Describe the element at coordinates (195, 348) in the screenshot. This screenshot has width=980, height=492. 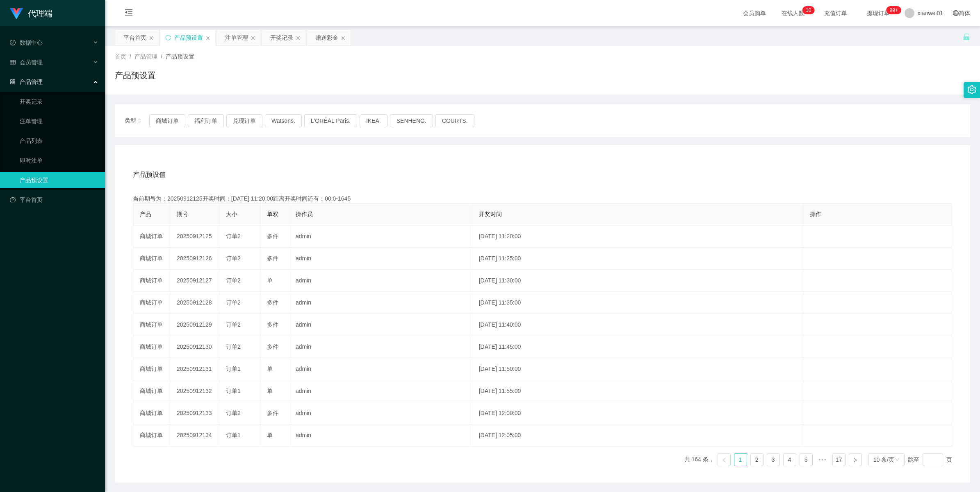
I see `td: 20250912130` at that location.